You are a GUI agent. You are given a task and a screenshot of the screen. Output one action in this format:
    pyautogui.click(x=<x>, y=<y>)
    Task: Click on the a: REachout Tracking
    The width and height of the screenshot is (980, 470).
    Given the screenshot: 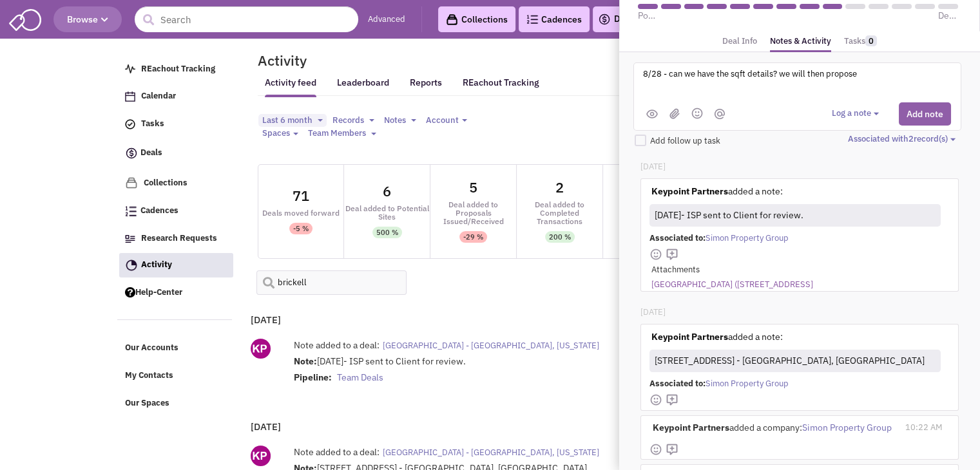 What is the action you would take?
    pyautogui.click(x=176, y=69)
    